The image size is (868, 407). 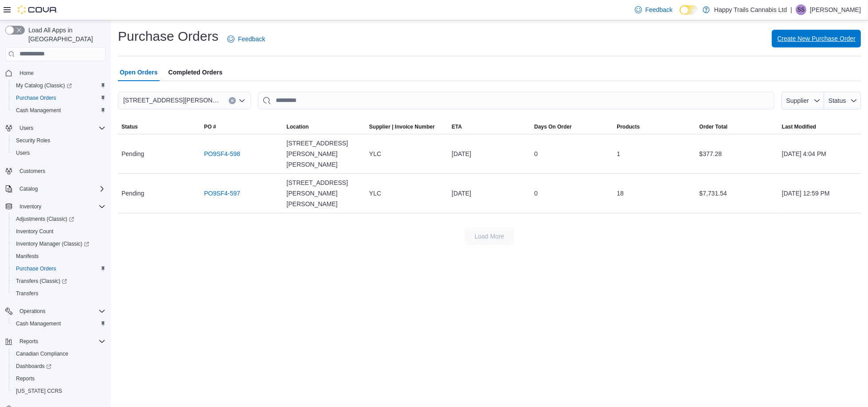 What do you see at coordinates (628, 127) in the screenshot?
I see `span: Products` at bounding box center [628, 127].